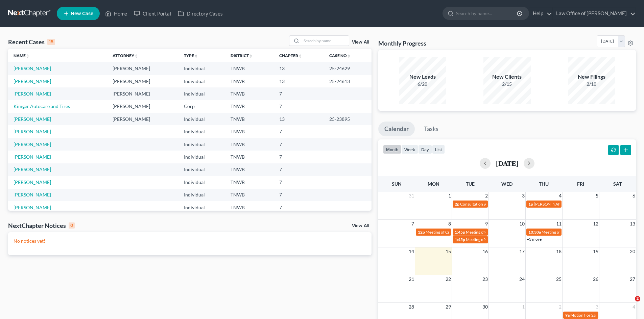  I want to click on span: 9, so click(486, 224).